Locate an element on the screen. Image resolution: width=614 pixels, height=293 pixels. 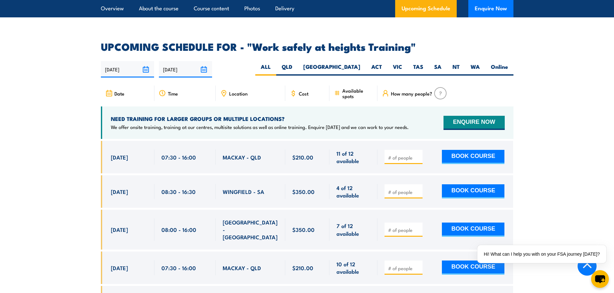
span: 11 of 12 available is located at coordinates (353, 157).